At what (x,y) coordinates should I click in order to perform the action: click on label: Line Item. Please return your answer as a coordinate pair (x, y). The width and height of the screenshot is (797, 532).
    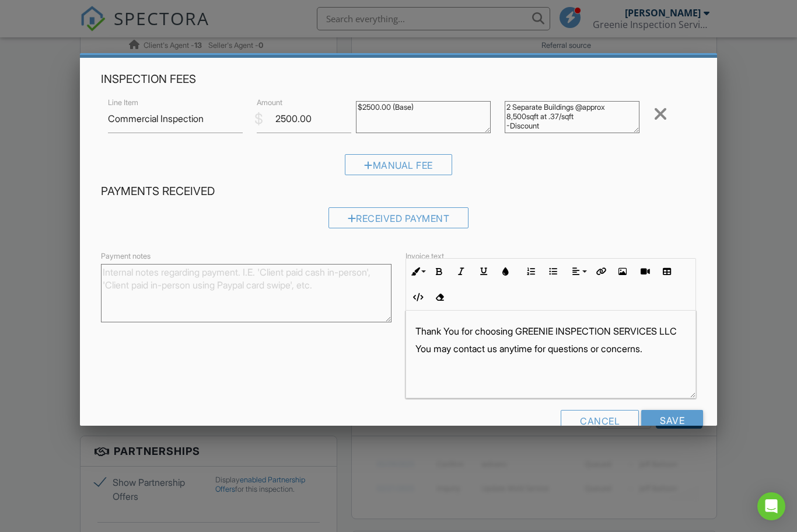
    Looking at the image, I should click on (123, 103).